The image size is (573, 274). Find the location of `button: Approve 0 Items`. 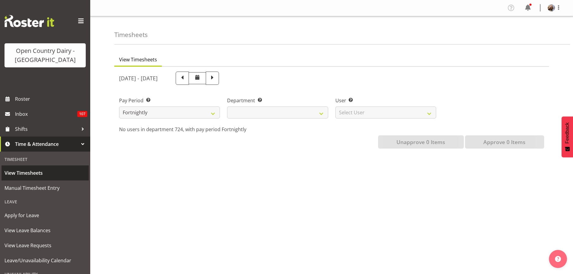

button: Approve 0 Items is located at coordinates (505, 142).